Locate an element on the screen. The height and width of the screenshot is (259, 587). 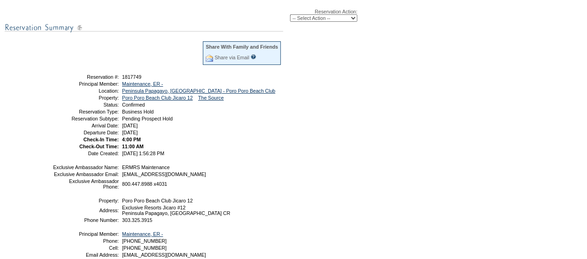
span: 303.325.3915 is located at coordinates (137, 220).